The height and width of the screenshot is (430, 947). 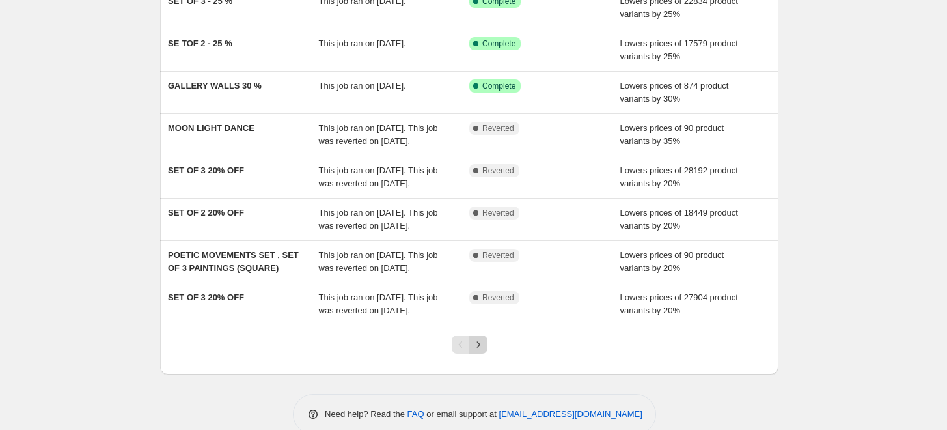 What do you see at coordinates (462, 413) in the screenshot?
I see `span: or email support at` at bounding box center [462, 413].